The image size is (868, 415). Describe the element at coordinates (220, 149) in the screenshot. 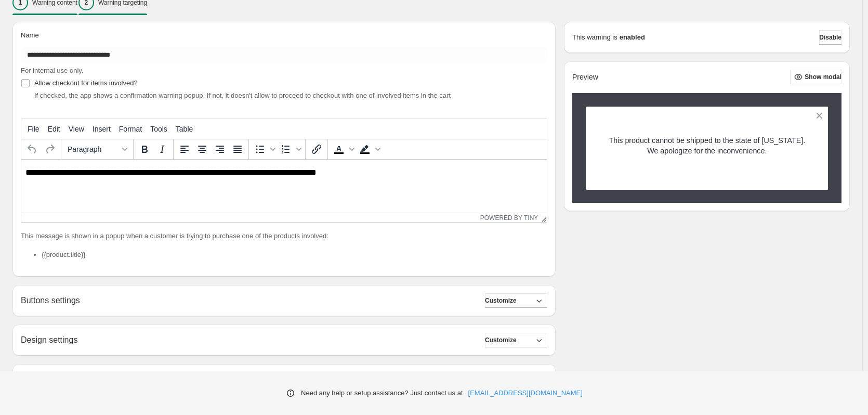

I see `button: Align right` at that location.